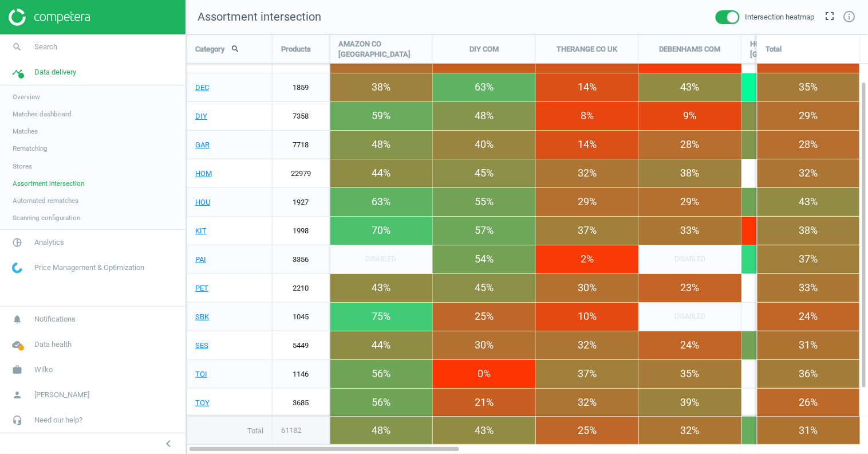 This screenshot has width=868, height=454. Describe the element at coordinates (300, 317) in the screenshot. I see `a: 1045` at that location.